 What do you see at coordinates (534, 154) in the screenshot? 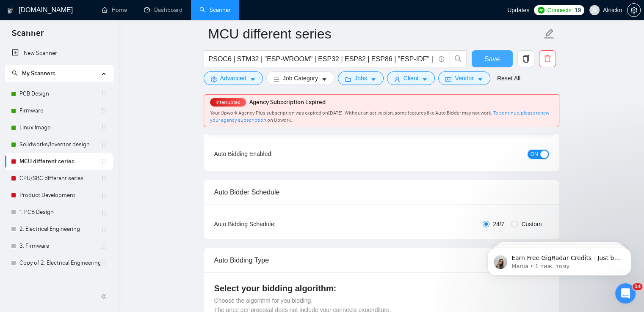
I see `span: ON` at bounding box center [534, 154].